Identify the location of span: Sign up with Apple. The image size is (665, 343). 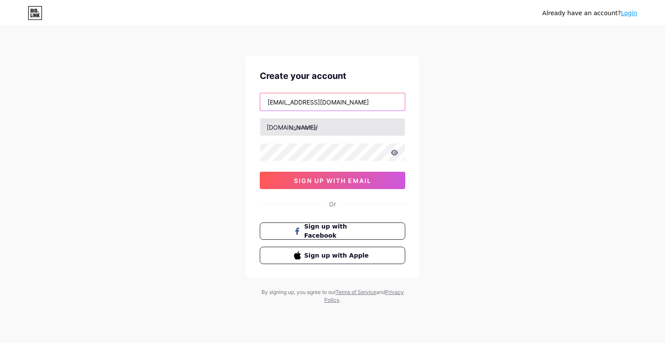
(338, 255).